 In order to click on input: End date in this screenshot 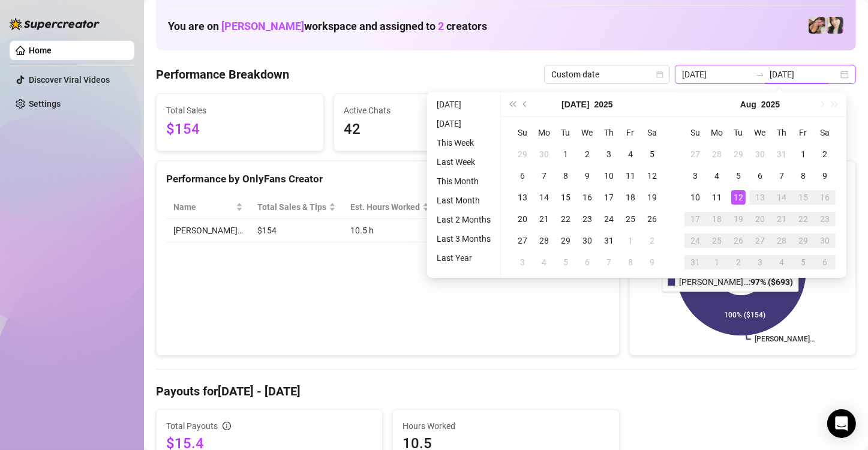, I will do `click(804, 74)`.